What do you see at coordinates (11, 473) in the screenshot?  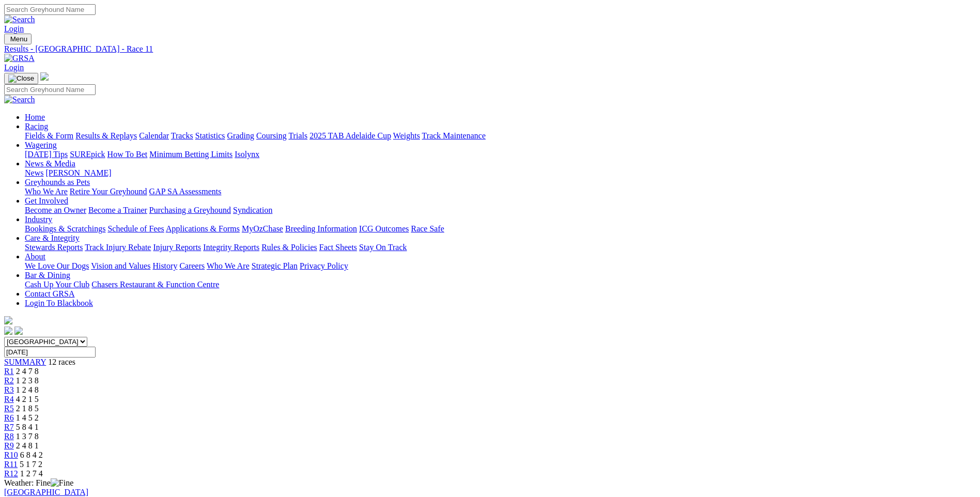 I see `a: R12` at bounding box center [11, 473].